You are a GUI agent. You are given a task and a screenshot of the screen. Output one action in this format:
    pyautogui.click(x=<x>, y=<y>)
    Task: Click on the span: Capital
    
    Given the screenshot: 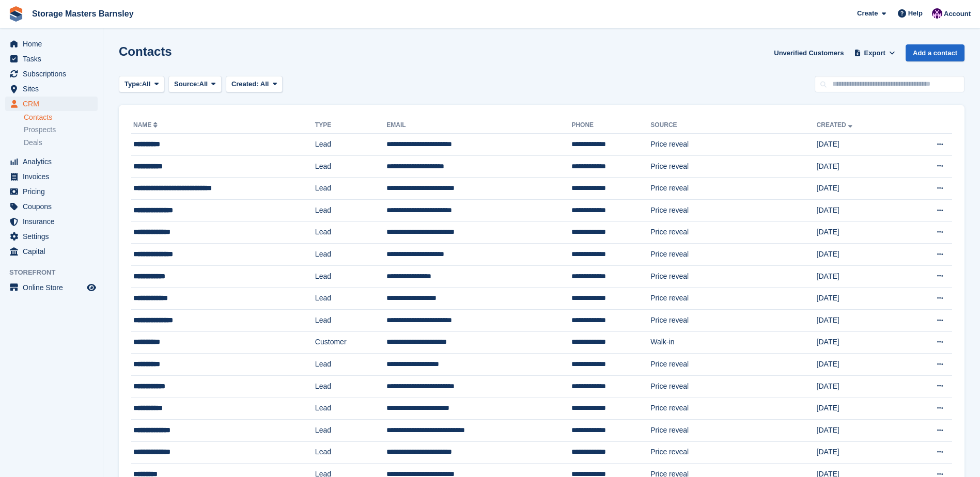 What is the action you would take?
    pyautogui.click(x=54, y=251)
    